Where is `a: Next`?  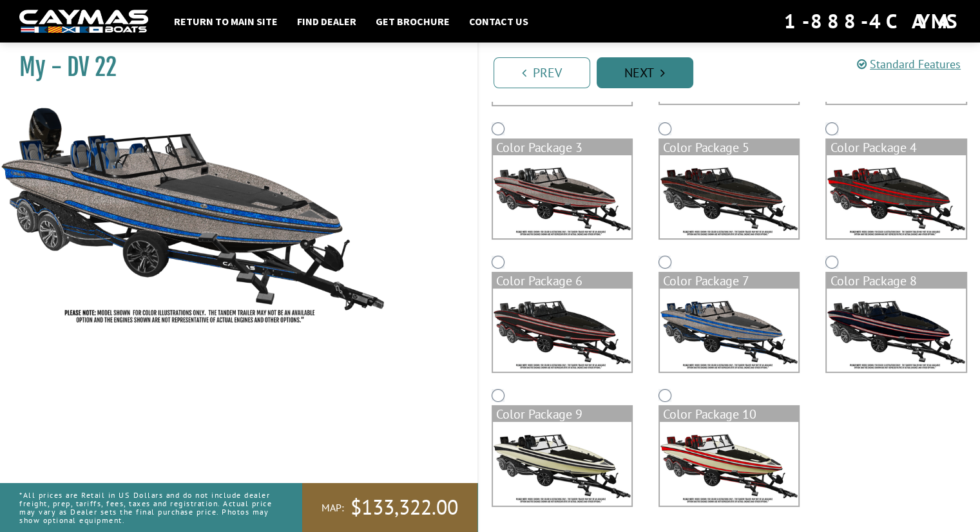 a: Next is located at coordinates (645, 72).